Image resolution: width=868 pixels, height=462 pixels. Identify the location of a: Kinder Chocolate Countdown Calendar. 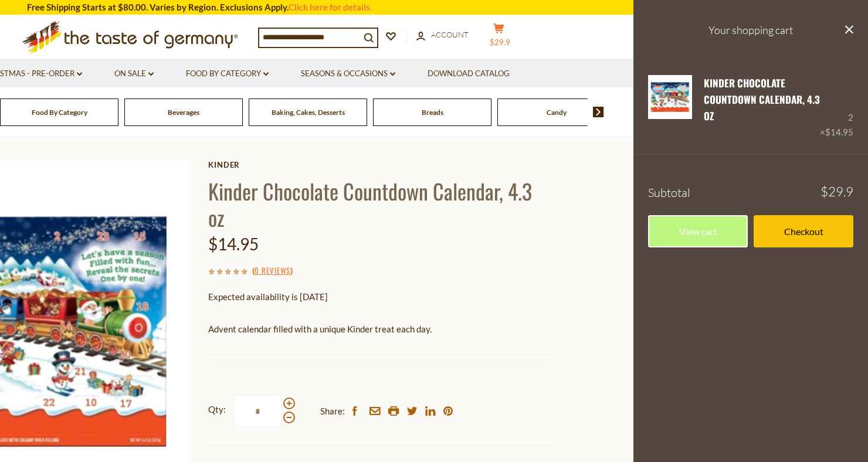
(670, 107).